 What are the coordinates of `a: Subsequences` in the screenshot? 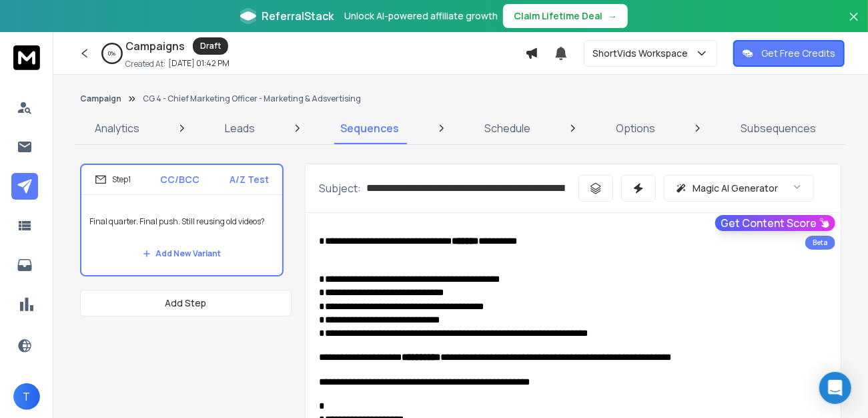 It's located at (778, 128).